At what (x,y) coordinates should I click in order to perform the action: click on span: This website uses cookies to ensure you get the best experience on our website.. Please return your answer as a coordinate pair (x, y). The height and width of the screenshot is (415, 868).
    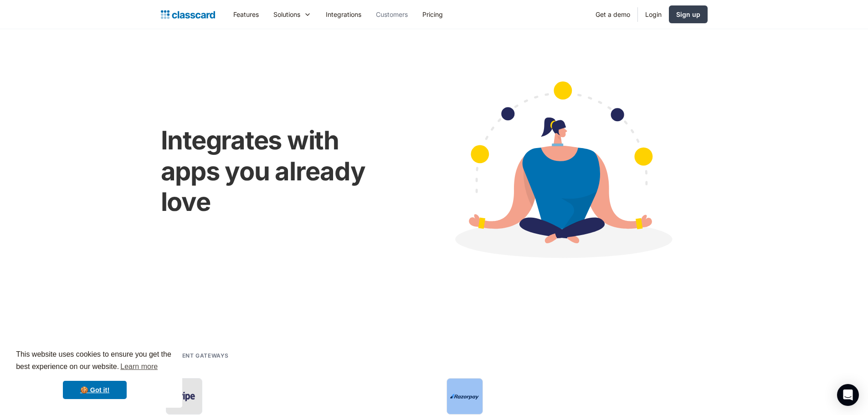
    Looking at the image, I should click on (95, 361).